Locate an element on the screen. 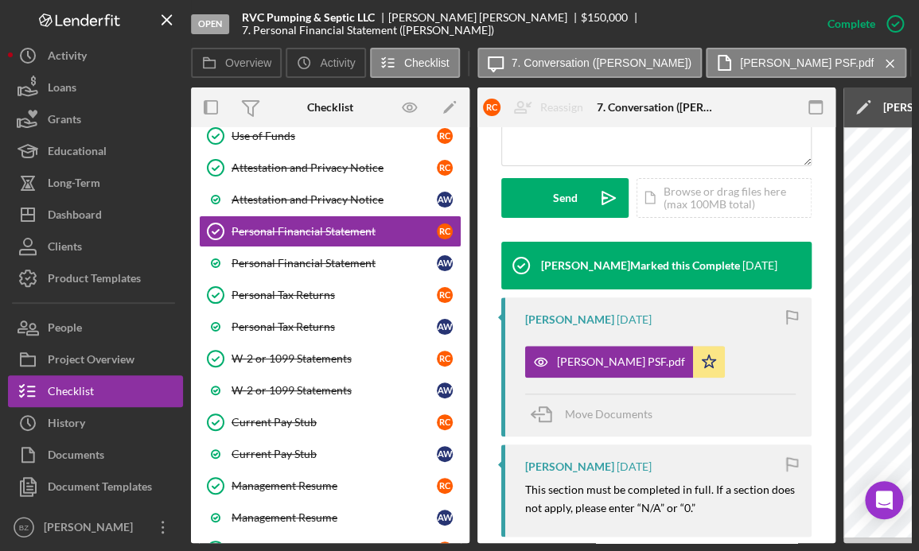 This screenshot has width=919, height=551. div: W-2 or 1099 Statements is located at coordinates (334, 359).